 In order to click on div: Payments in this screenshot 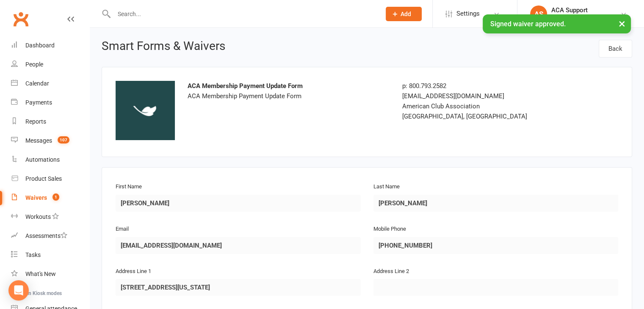, I will do `click(39, 102)`.